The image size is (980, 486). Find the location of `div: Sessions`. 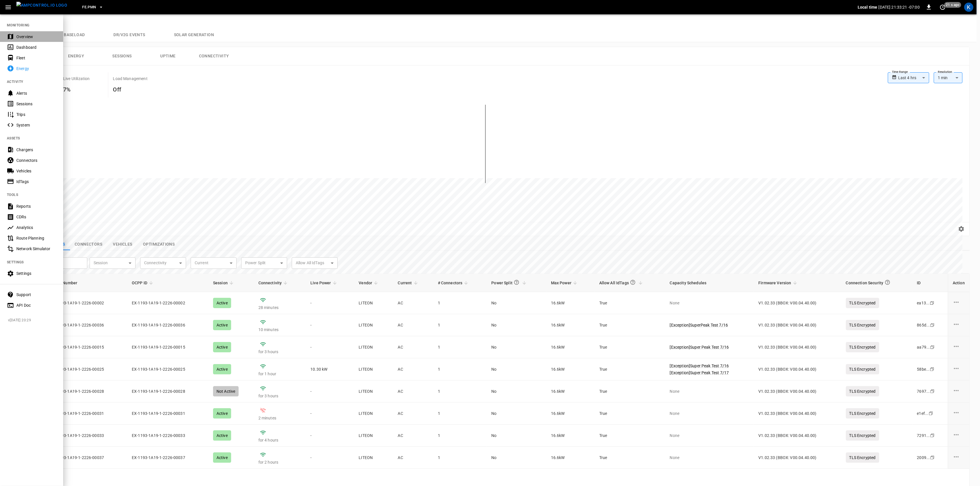

div: Sessions is located at coordinates (36, 104).